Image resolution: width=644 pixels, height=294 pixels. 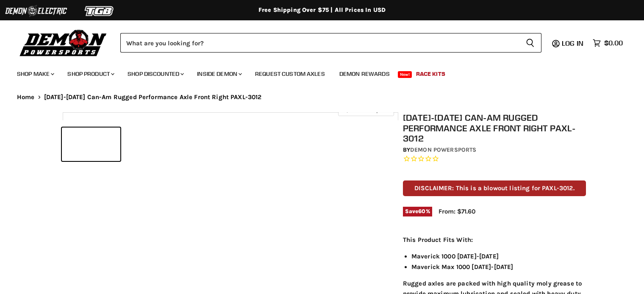 I want to click on span: 60, so click(x=422, y=211).